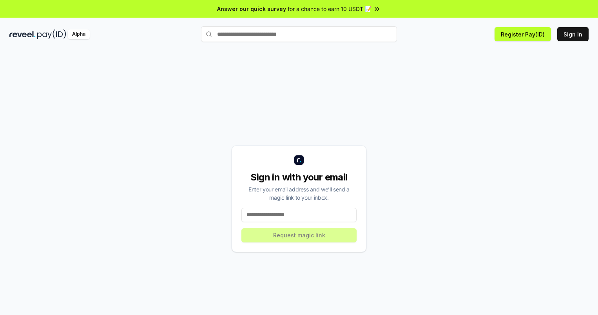 This screenshot has height=315, width=598. Describe the element at coordinates (330, 9) in the screenshot. I see `span: for a chance to earn 10 USDT 📝` at that location.